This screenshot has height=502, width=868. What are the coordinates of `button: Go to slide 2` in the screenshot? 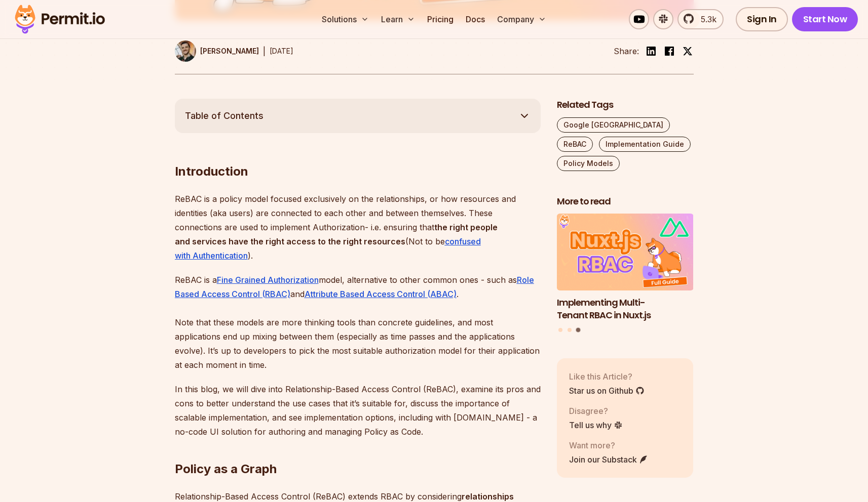 It's located at (570, 330).